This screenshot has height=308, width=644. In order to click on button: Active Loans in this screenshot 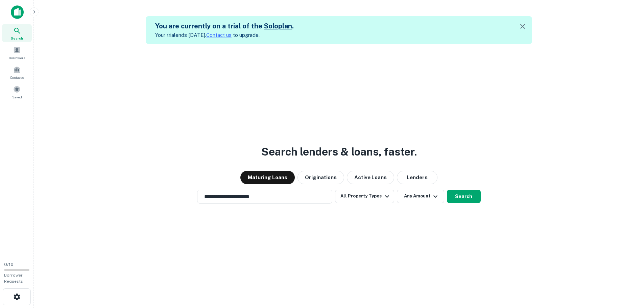, I will do `click(371, 177)`.